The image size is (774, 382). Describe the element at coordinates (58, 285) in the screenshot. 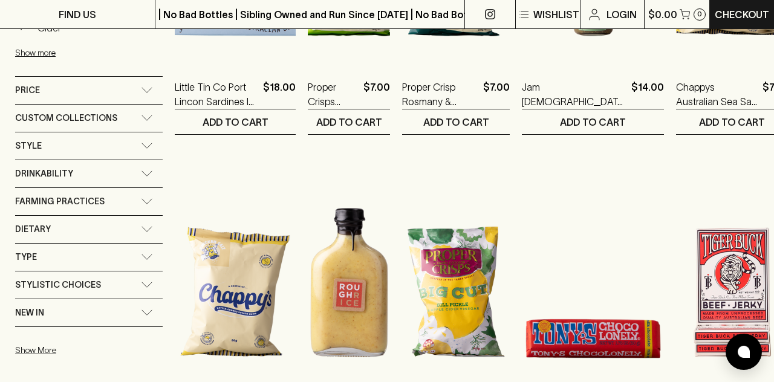

I see `span: Stylistic Choices` at that location.